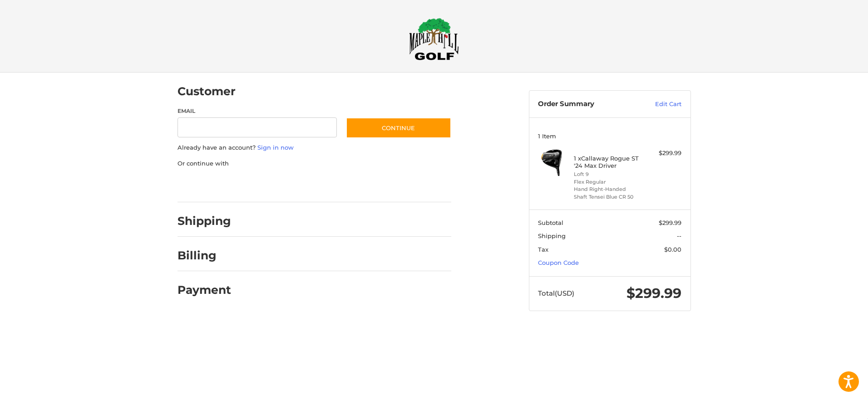  What do you see at coordinates (258, 111) in the screenshot?
I see `label: Email` at bounding box center [258, 111].